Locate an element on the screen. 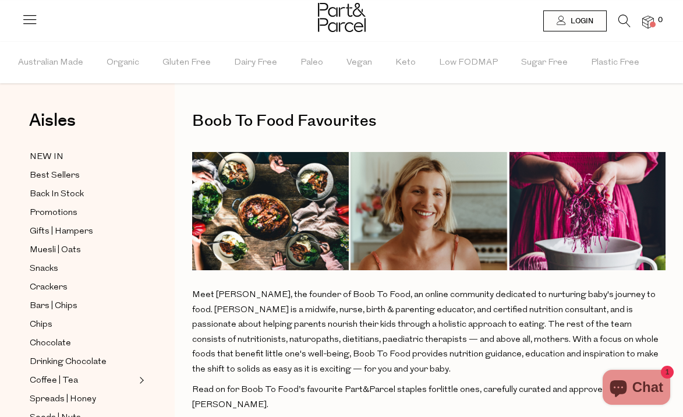 This screenshot has height=417, width=683. button: Expand/Collapse Coffee | Tea is located at coordinates (140, 380).